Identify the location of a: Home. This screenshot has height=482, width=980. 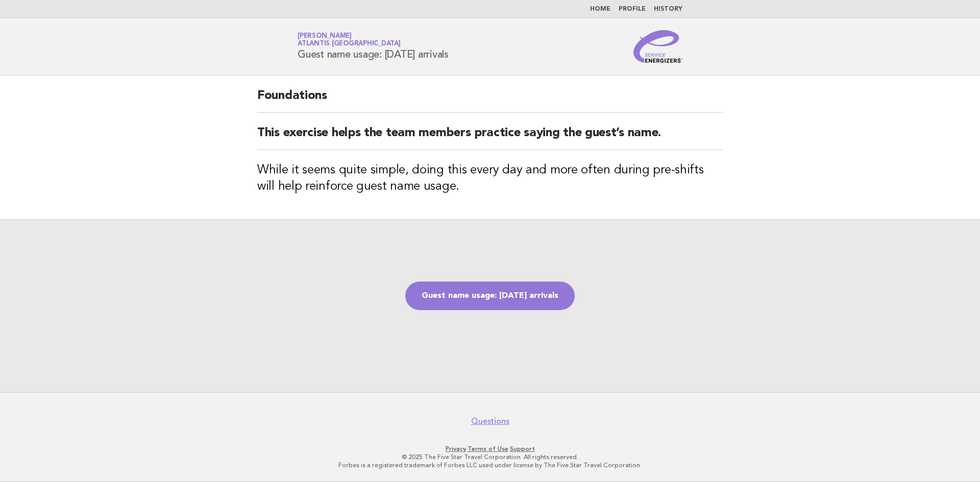
(600, 9).